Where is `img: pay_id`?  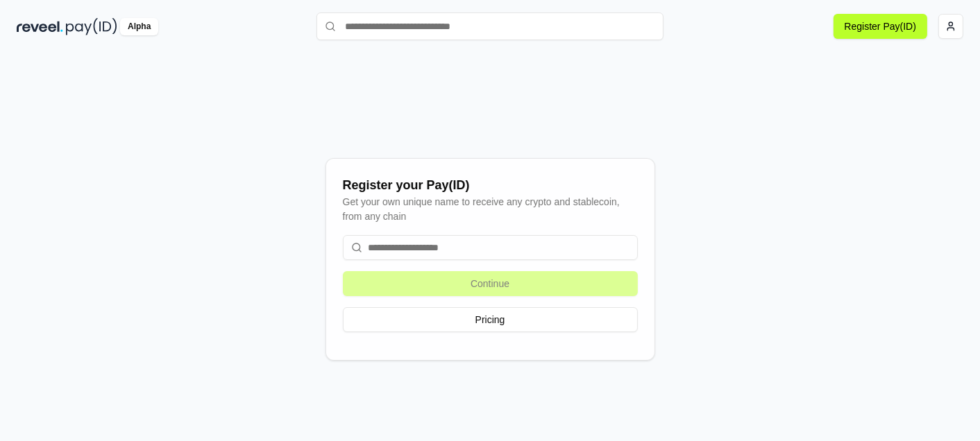 img: pay_id is located at coordinates (91, 27).